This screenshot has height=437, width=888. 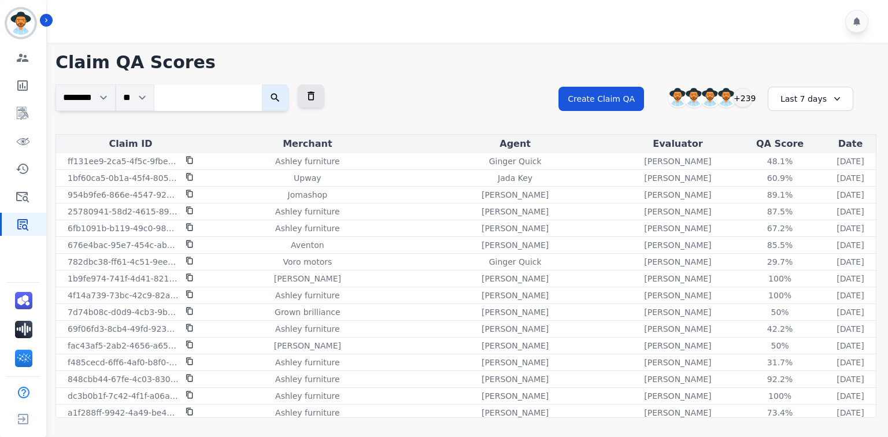 What do you see at coordinates (123, 379) in the screenshot?
I see `p: 848cbb44-67fe-4c03-8305-f1618114b70a` at bounding box center [123, 379].